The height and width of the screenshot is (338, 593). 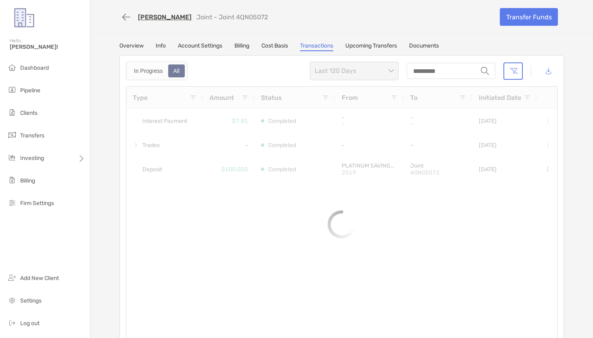 I want to click on img: billing icon, so click(x=12, y=180).